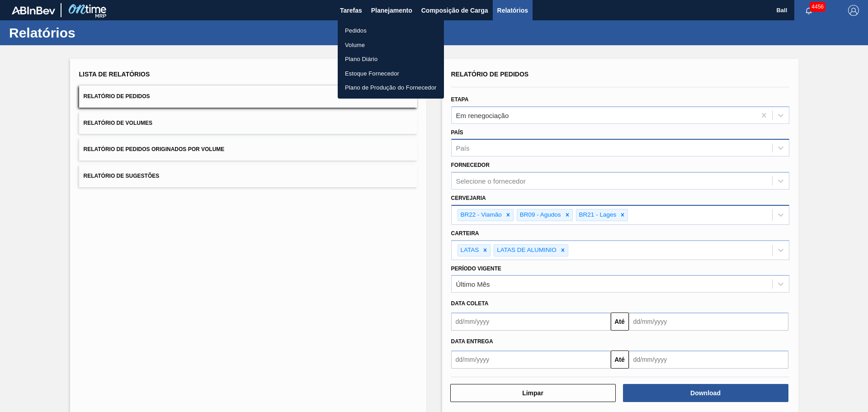  I want to click on a: Volume, so click(390, 45).